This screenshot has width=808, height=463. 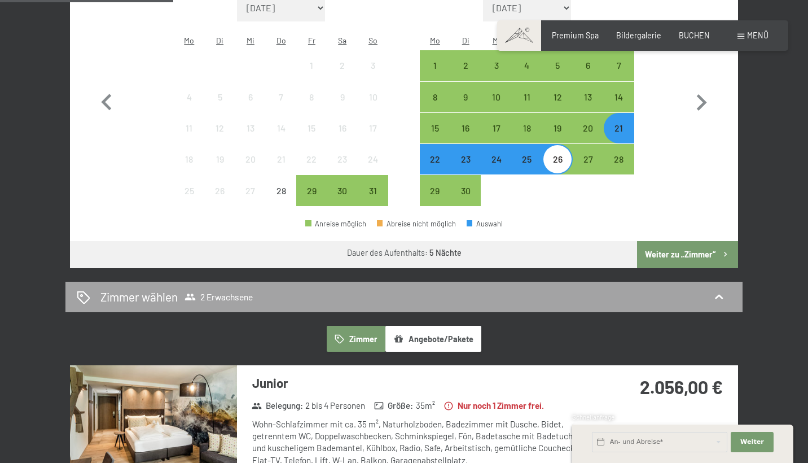 What do you see at coordinates (681, 387) in the screenshot?
I see `strong: 2.056,00 €` at bounding box center [681, 387].